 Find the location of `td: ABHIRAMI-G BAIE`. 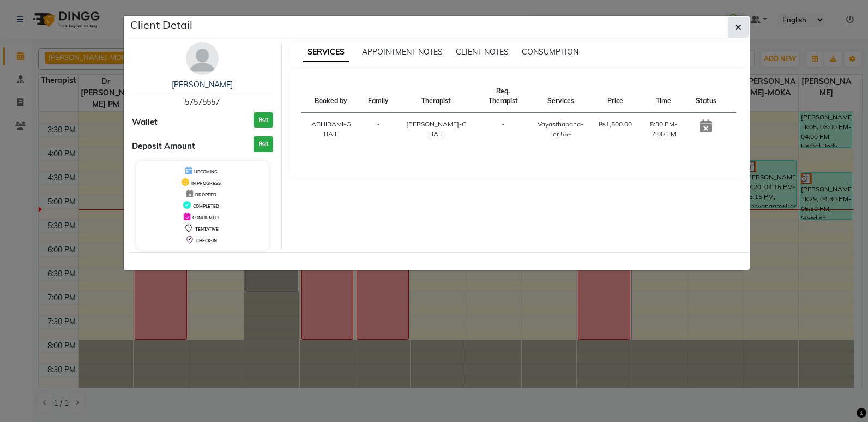

td: ABHIRAMI-G BAIE is located at coordinates (331, 129).